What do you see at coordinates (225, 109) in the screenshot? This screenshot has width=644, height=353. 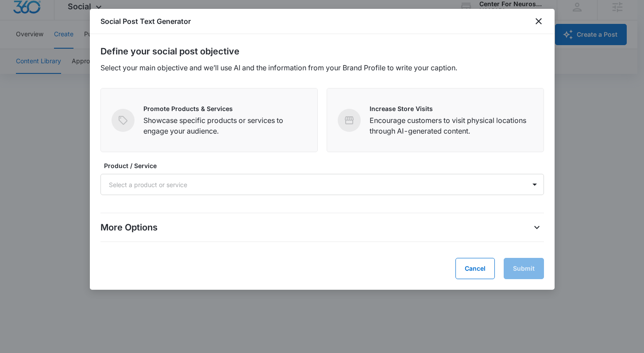 I see `p: Promote Products & Services` at bounding box center [225, 109].